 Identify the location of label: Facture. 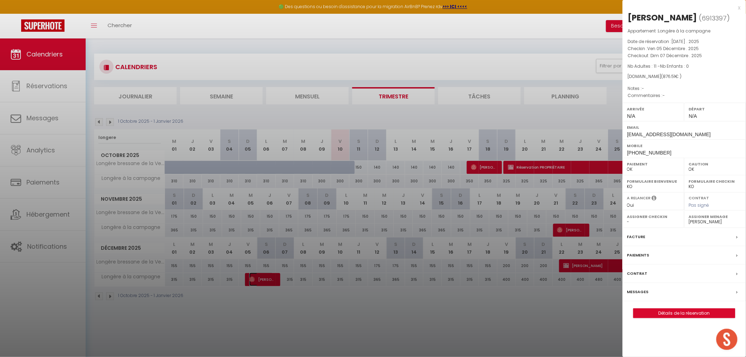
(636, 236).